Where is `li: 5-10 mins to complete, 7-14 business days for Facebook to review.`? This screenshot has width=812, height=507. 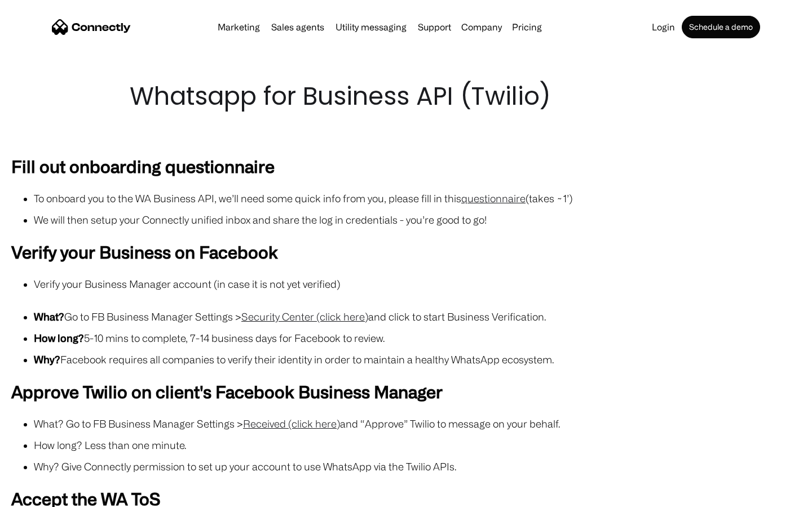 li: 5-10 mins to complete, 7-14 business days for Facebook to review. is located at coordinates (418, 338).